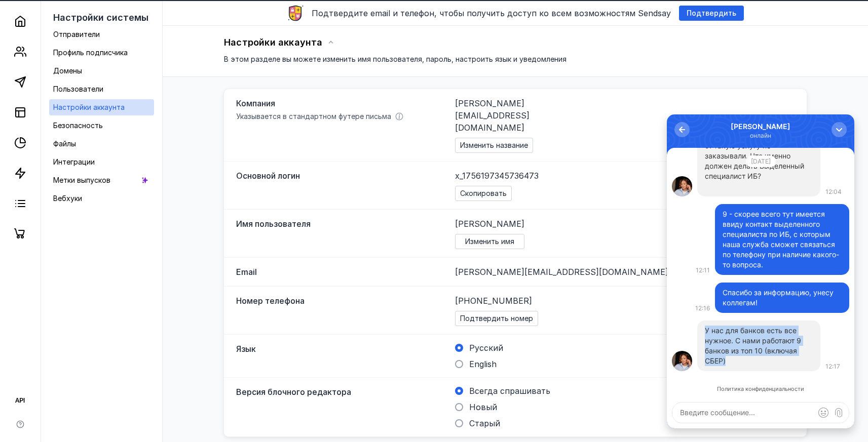 The height and width of the screenshot is (442, 868). I want to click on span: Новый, so click(483, 407).